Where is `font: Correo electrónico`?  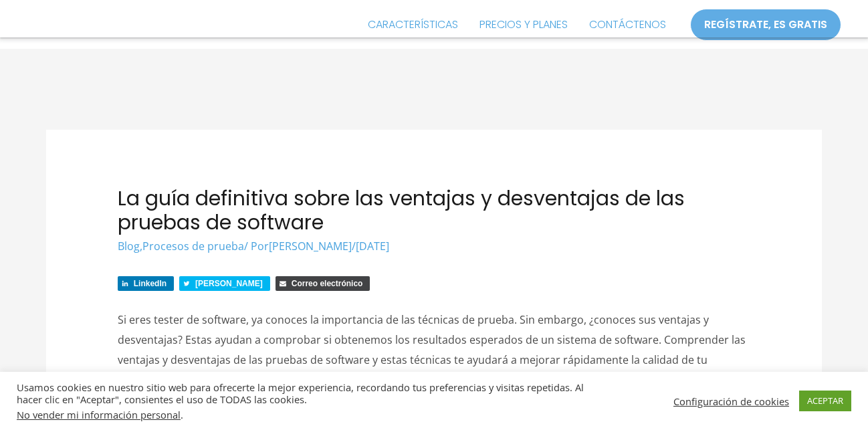
font: Correo electrónico is located at coordinates (327, 283).